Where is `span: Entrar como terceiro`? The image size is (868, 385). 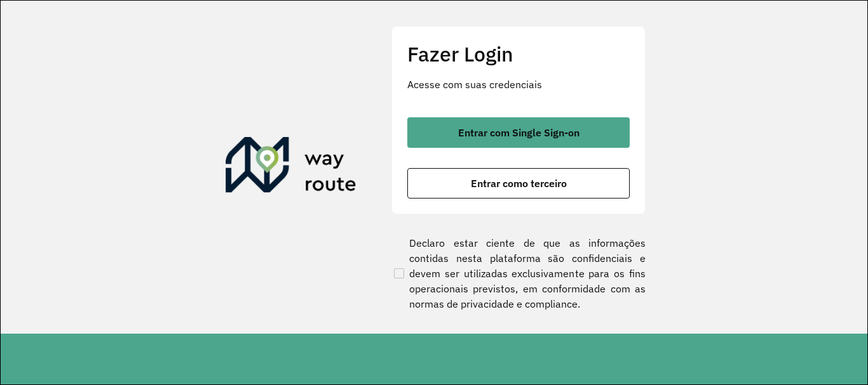 span: Entrar como terceiro is located at coordinates (518, 183).